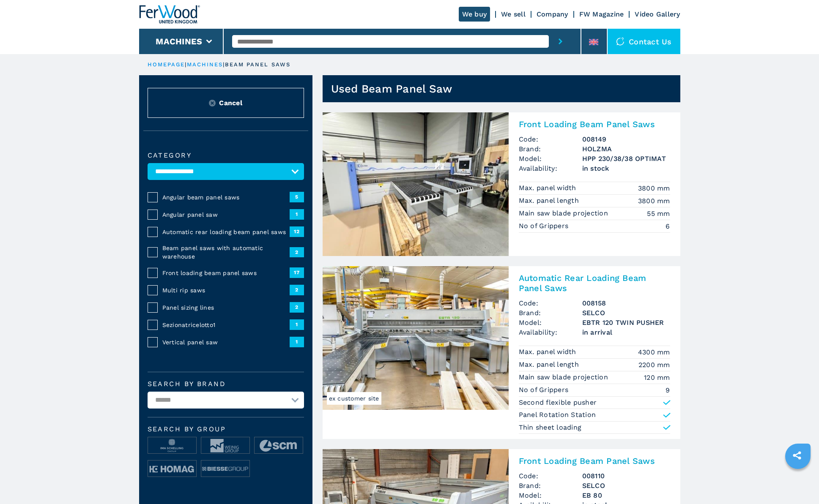  What do you see at coordinates (416, 338) in the screenshot?
I see `img: Automatic Rear Loading Beam Panel Saws SELCO EBTR 120 TWIN PUSHER` at bounding box center [416, 338].